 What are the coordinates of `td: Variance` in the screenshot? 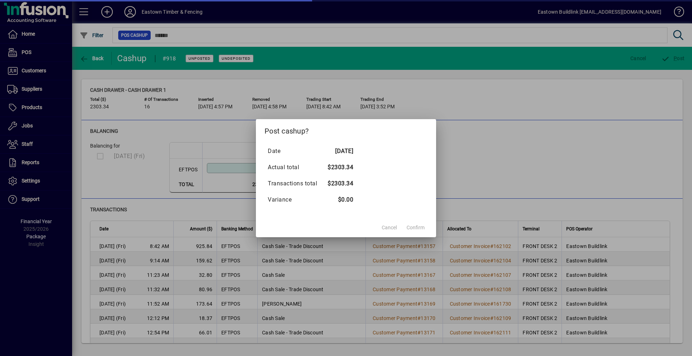 It's located at (296, 200).